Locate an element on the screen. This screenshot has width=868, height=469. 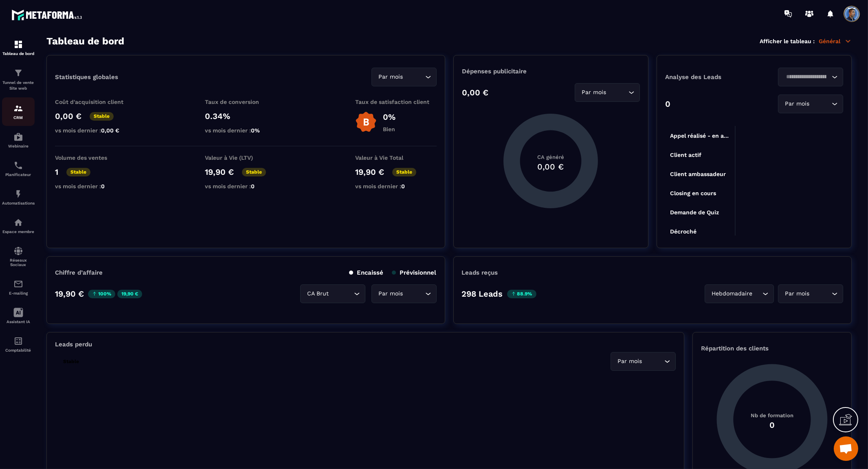
tspan: Client ambassadeur is located at coordinates (698, 174).